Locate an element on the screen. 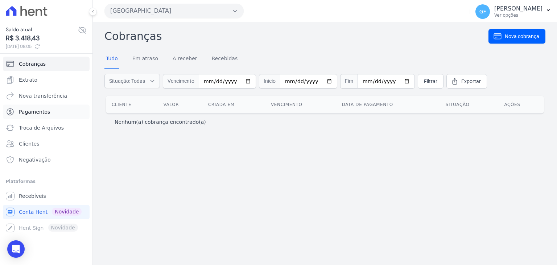  a: Clientes is located at coordinates (46, 144).